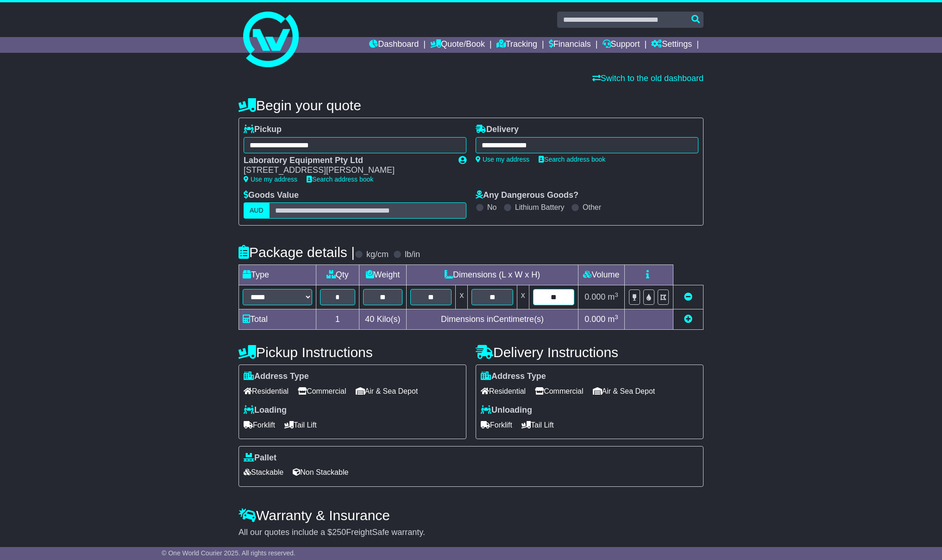 The height and width of the screenshot is (560, 942). I want to click on h4: Begin your quote, so click(471, 105).